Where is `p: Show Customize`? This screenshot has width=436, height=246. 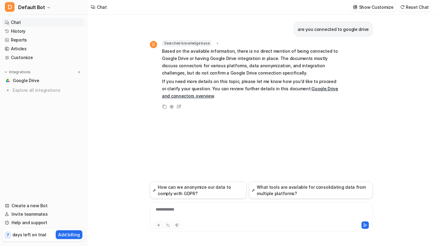
p: Show Customize is located at coordinates (377, 7).